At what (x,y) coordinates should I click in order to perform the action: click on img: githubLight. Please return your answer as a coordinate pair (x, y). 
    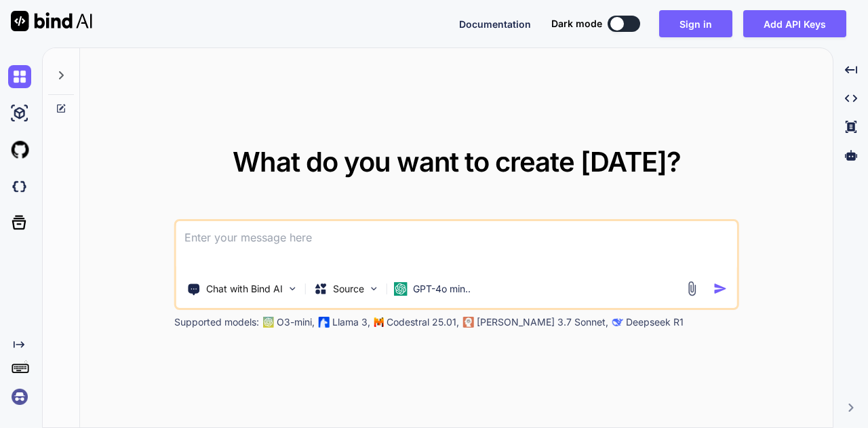
    Looking at the image, I should click on (20, 150).